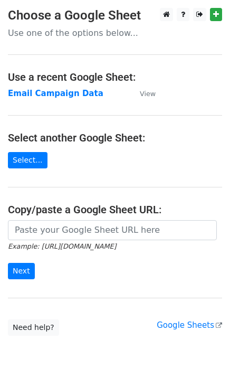  I want to click on h4: Use a recent Google Sheet:, so click(115, 77).